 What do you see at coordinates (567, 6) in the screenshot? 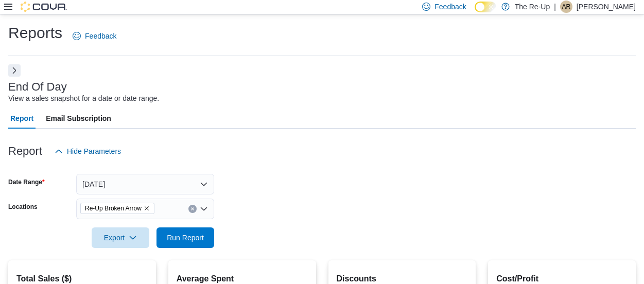
I see `span: AR` at bounding box center [567, 6].